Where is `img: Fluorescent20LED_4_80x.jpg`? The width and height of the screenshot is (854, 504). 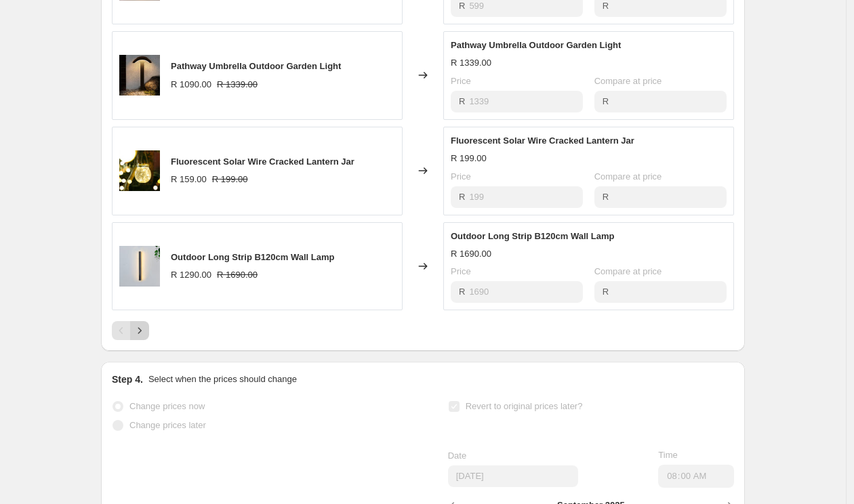 img: Fluorescent20LED_4_80x.jpg is located at coordinates (139, 171).